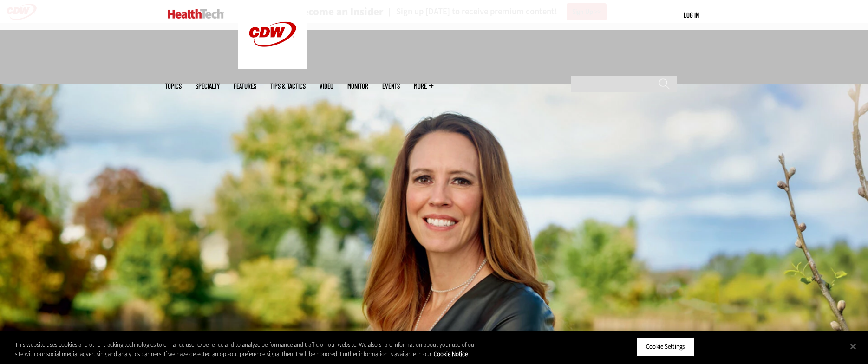 Image resolution: width=868 pixels, height=364 pixels. Describe the element at coordinates (691, 15) in the screenshot. I see `a: Log in` at that location.